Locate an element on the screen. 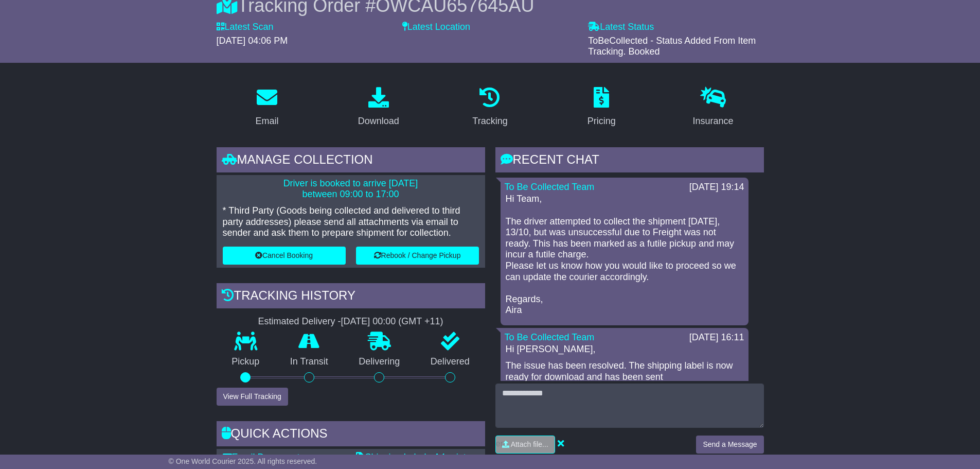  div: Pricing is located at coordinates (601, 121).